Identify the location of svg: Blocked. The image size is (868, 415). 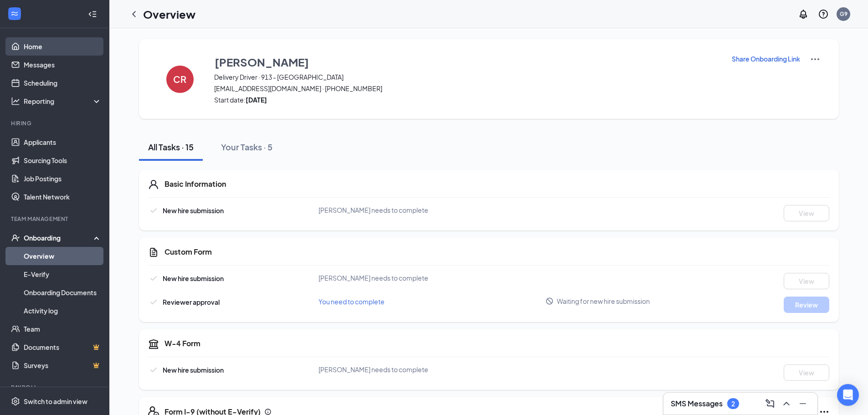
(550, 301).